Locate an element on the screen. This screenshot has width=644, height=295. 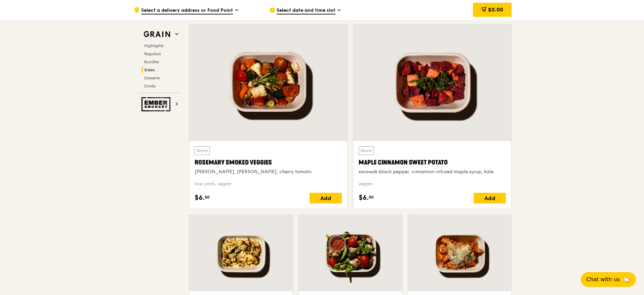
span: $0.00 is located at coordinates (495, 9).